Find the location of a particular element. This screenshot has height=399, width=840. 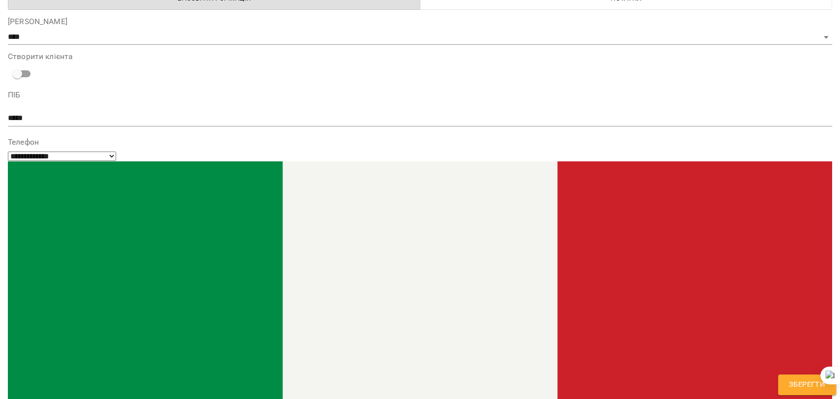

select: Phone number country is located at coordinates (62, 156).